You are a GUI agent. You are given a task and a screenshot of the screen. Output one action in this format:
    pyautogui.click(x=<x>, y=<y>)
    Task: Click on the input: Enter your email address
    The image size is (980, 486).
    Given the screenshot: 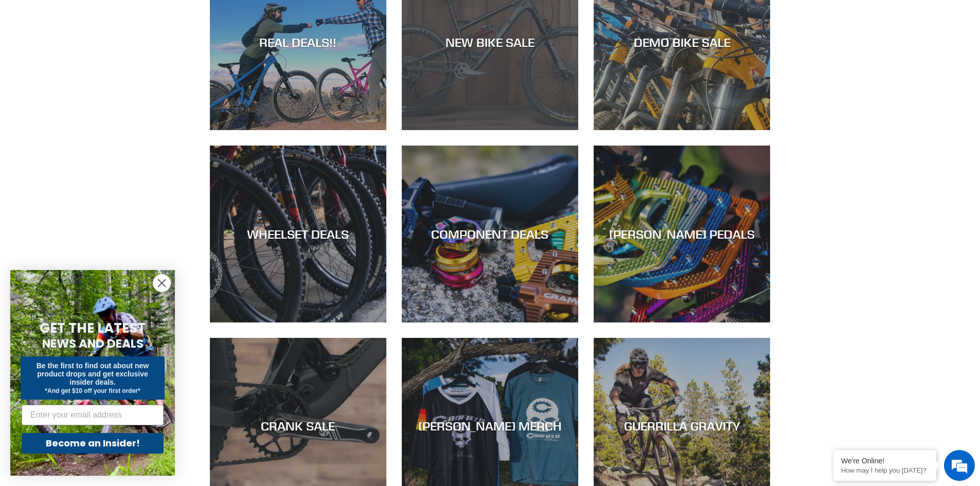 What is the action you would take?
    pyautogui.click(x=92, y=415)
    